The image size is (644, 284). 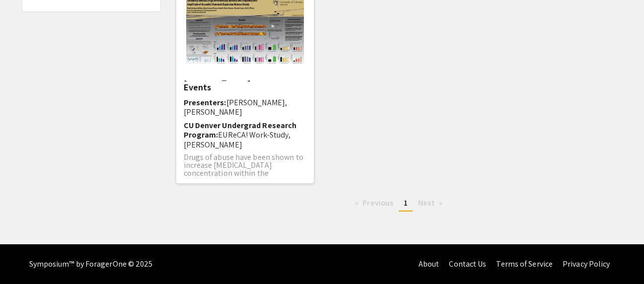 I want to click on a: About, so click(x=429, y=264).